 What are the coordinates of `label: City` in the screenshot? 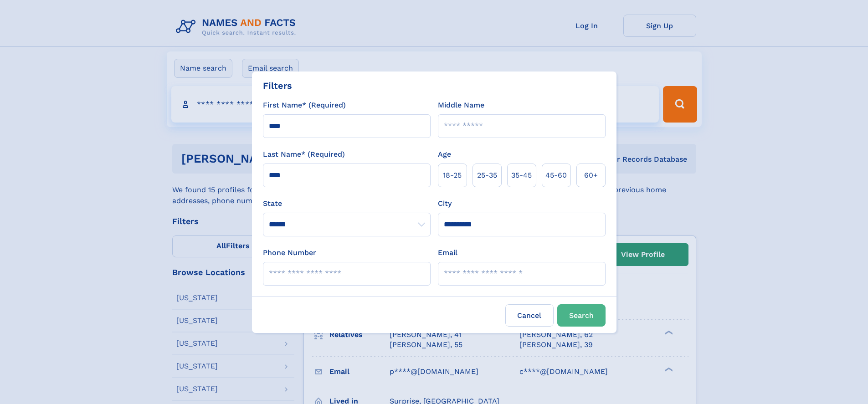 It's located at (445, 203).